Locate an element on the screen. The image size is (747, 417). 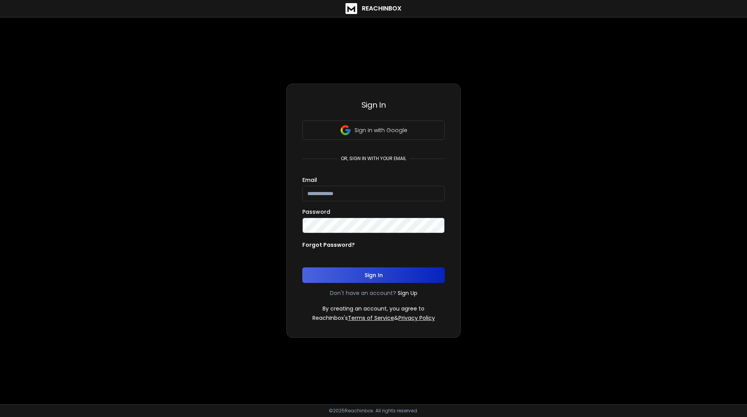
a: Privacy Policy is located at coordinates (417, 318).